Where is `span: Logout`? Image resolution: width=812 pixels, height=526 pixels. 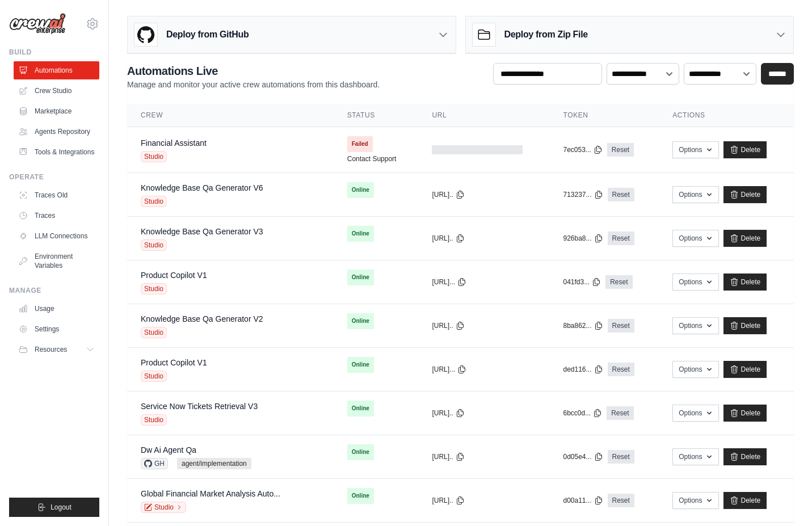
span: Logout is located at coordinates (61, 507).